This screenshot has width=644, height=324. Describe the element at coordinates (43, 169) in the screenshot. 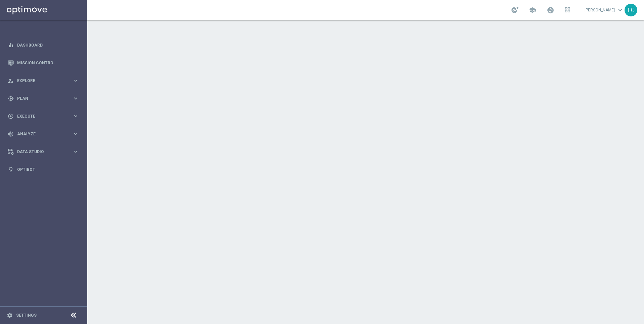

I see `div: Optibot` at that location.